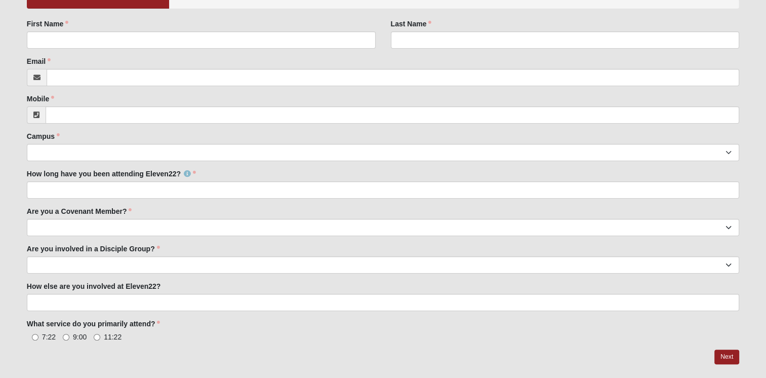  Describe the element at coordinates (35, 337) in the screenshot. I see `input: 7:22` at that location.